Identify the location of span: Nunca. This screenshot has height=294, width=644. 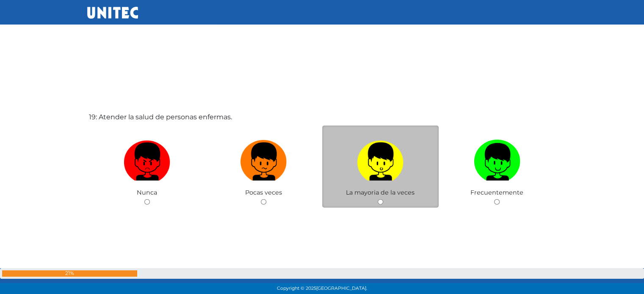
(147, 193).